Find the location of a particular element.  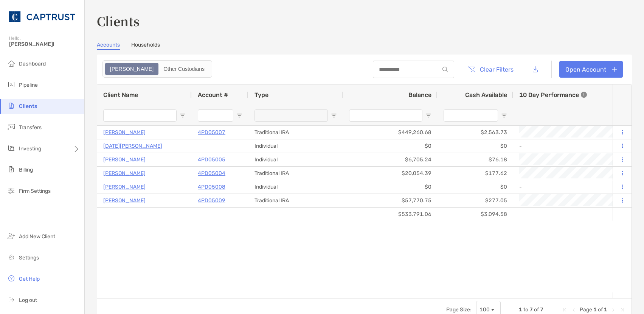

span: Cash Available is located at coordinates (486, 95).